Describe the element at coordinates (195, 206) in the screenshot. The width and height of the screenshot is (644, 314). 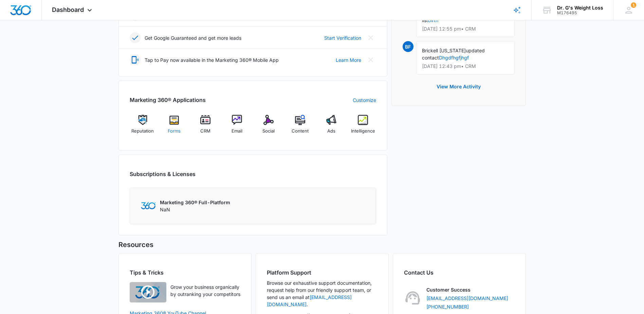
I see `div: NaN` at that location.